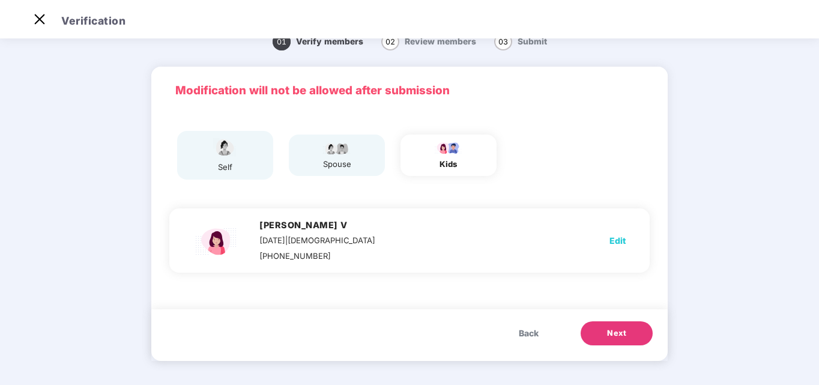 Image resolution: width=819 pixels, height=385 pixels. I want to click on button: Back, so click(528, 333).